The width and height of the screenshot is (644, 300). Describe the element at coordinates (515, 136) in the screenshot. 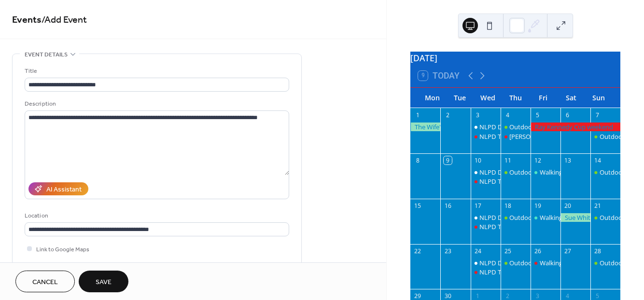

I see `div: Luther Live in New Brighton` at that location.